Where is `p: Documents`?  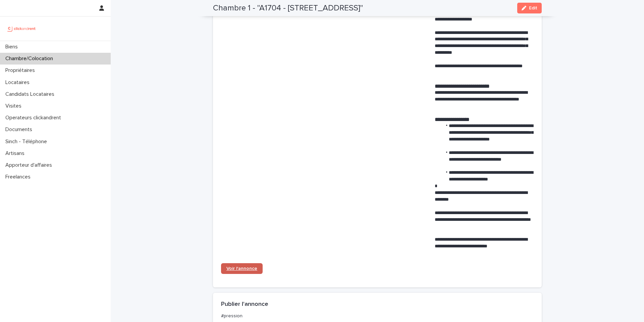 p: Documents is located at coordinates (20, 129).